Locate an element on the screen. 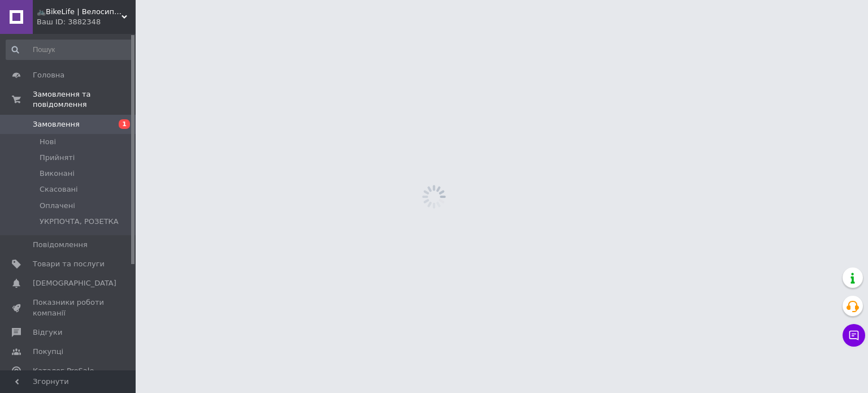 The height and width of the screenshot is (393, 868). span: Нові is located at coordinates (48, 142).